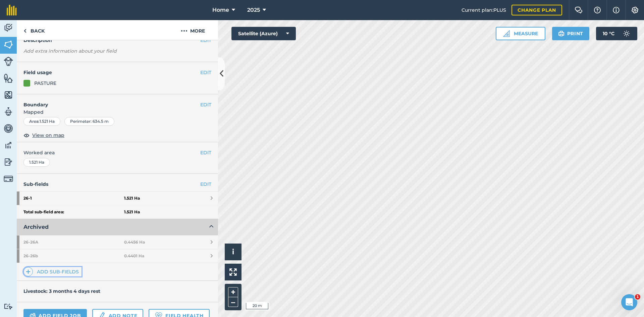  What do you see at coordinates (221, 10) in the screenshot?
I see `span: Home` at bounding box center [221, 10].